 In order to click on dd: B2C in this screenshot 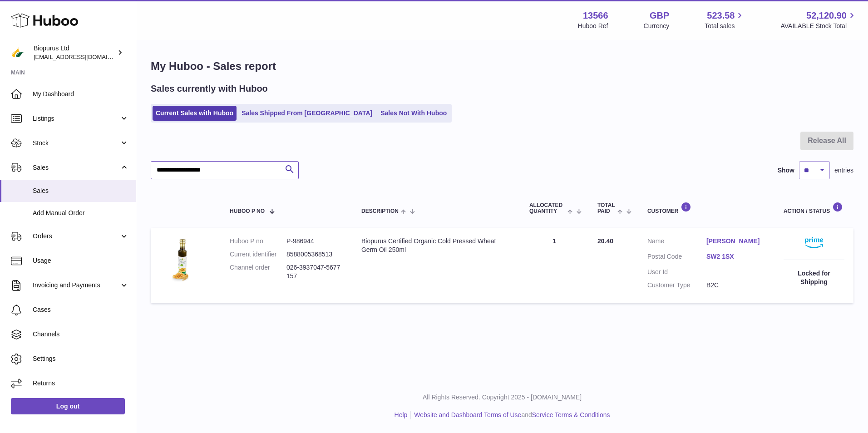, I will do `click(735, 285)`.